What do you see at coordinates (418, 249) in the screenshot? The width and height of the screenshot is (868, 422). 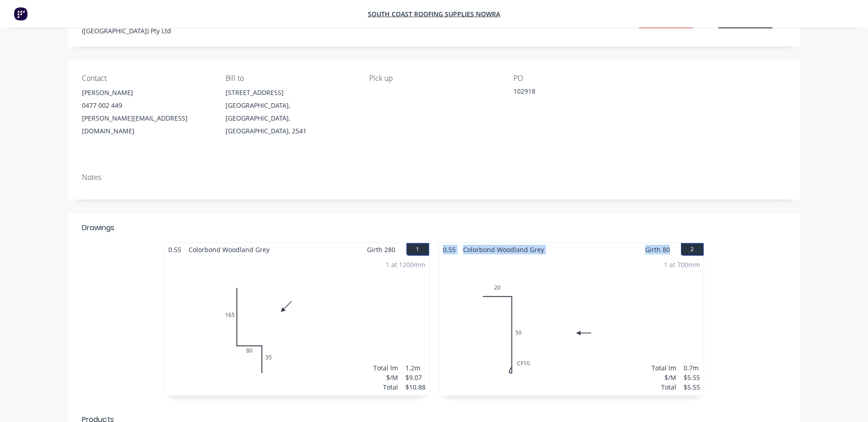 I see `button: 1` at bounding box center [418, 249].